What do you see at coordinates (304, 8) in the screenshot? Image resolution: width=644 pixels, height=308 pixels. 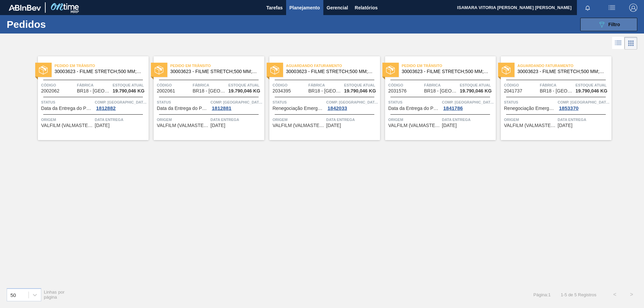 I see `span: Planejamento` at bounding box center [304, 8].